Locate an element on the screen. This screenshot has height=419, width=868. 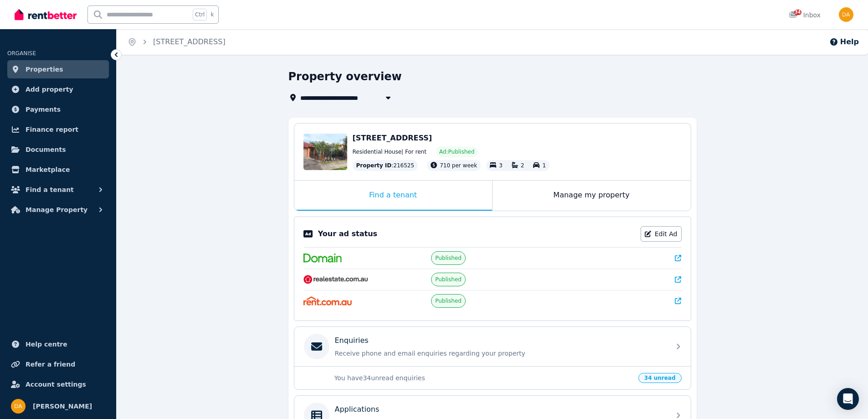
span: Payments is located at coordinates (43, 110).